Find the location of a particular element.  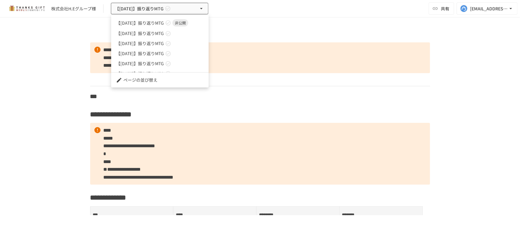

span: 非公開 is located at coordinates (181, 23).